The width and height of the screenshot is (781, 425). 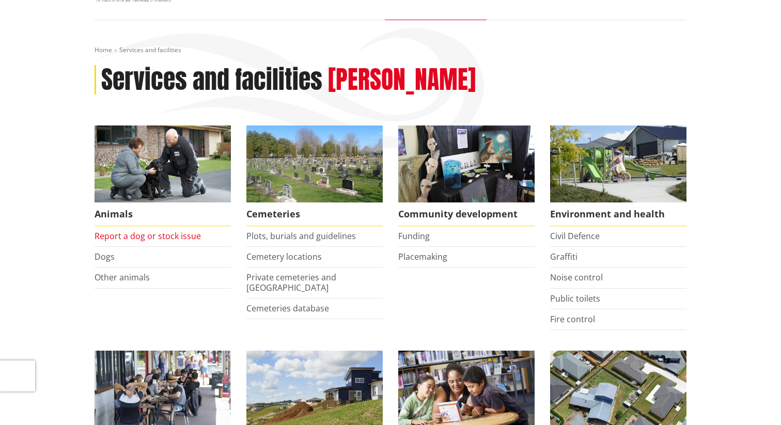 I want to click on a: Waikato District Council Animal Control team Animals, so click(x=163, y=176).